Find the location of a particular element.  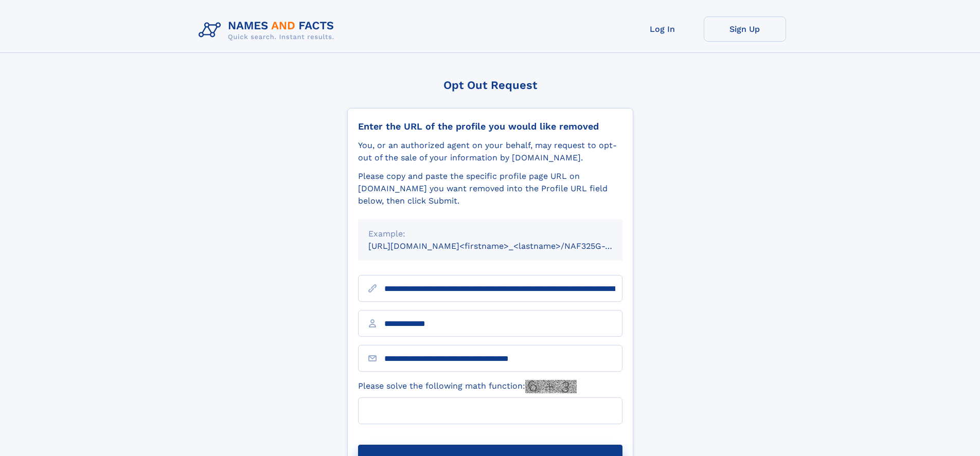

label: Please solve the following math function: is located at coordinates (467, 387).